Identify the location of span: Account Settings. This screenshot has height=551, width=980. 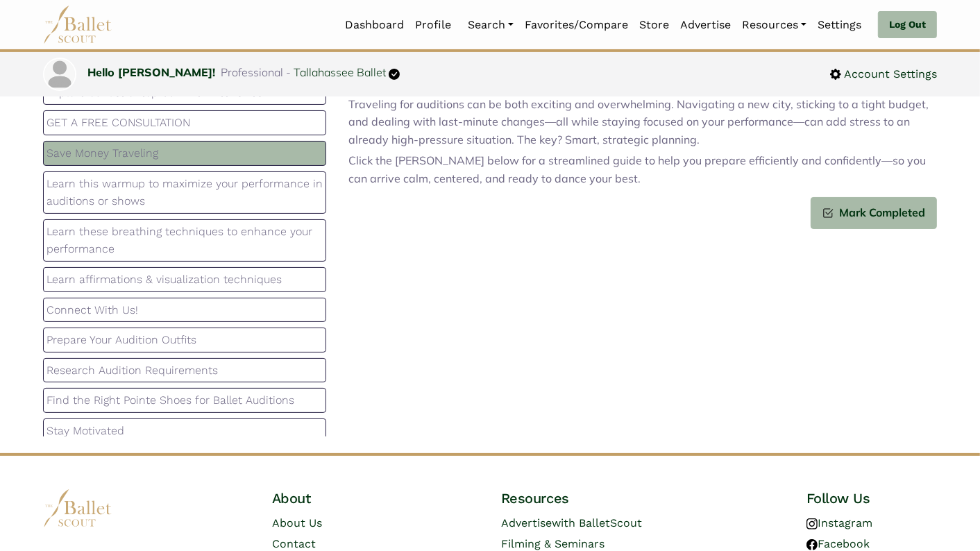
(889, 75).